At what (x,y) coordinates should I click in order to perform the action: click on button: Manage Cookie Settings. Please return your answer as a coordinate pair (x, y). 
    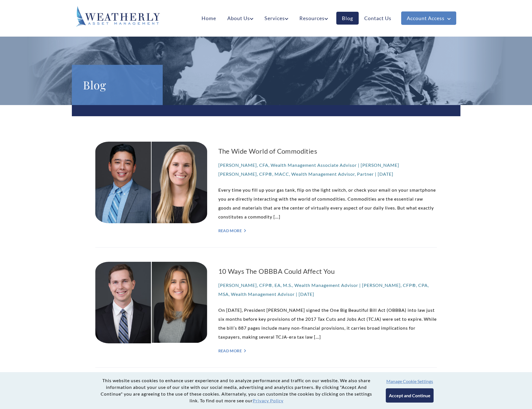
    Looking at the image, I should click on (409, 381).